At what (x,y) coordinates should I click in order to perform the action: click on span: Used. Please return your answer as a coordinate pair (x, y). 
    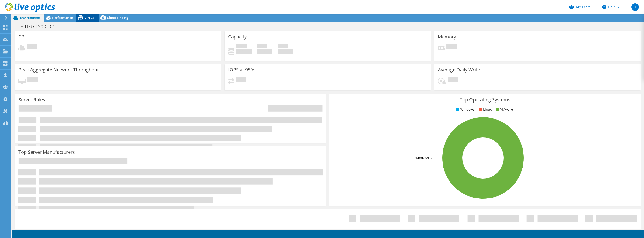
    Looking at the image, I should click on (241, 46).